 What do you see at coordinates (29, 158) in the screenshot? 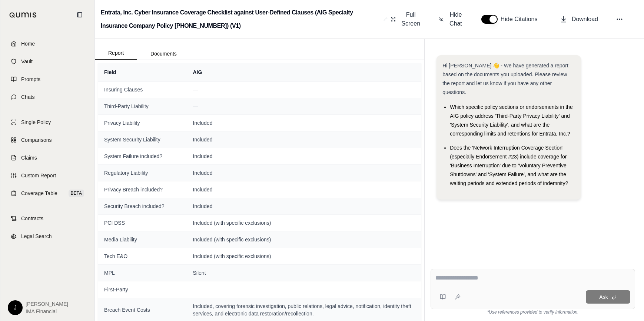
I see `span: Claims` at bounding box center [29, 158].